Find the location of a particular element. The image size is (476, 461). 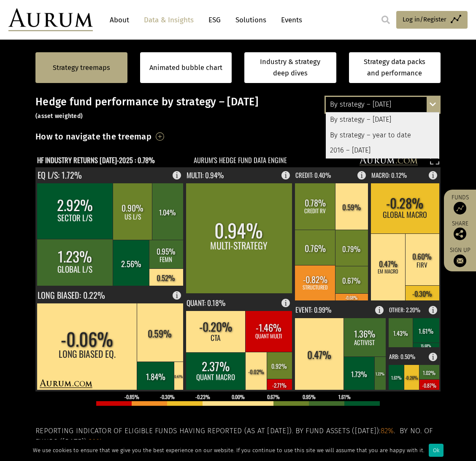

img: Share this post is located at coordinates (460, 234).